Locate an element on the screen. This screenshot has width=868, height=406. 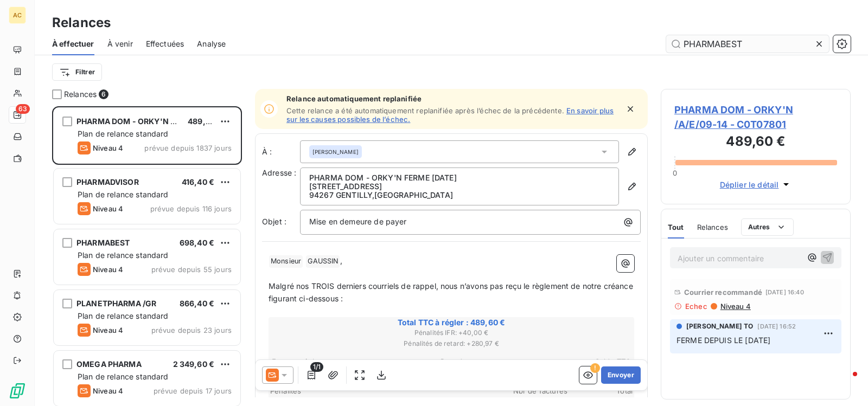
span: Relance automatiquement replanifiée is located at coordinates (452, 99).